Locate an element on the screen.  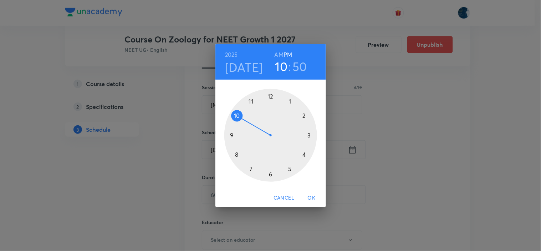
button: AM is located at coordinates (279, 55).